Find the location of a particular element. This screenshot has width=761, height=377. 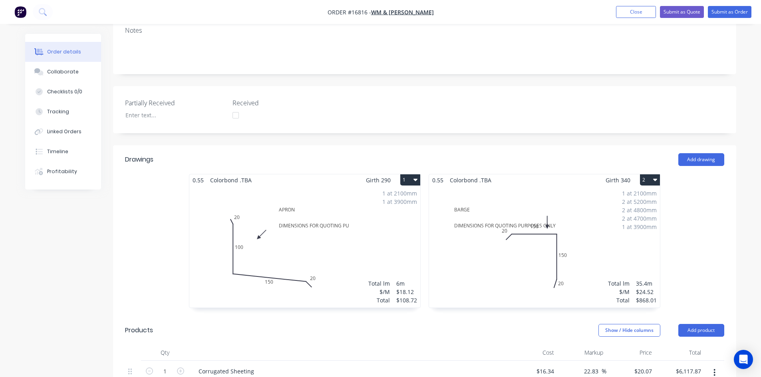

button: 2 is located at coordinates (650, 180).